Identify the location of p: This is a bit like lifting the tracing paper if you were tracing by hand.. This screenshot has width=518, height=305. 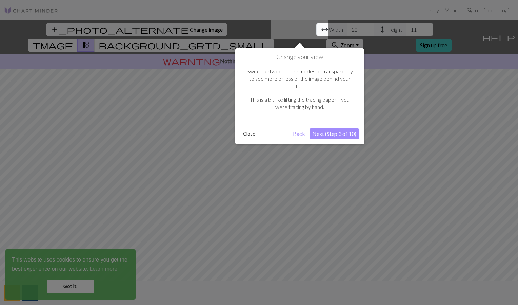
(300, 103).